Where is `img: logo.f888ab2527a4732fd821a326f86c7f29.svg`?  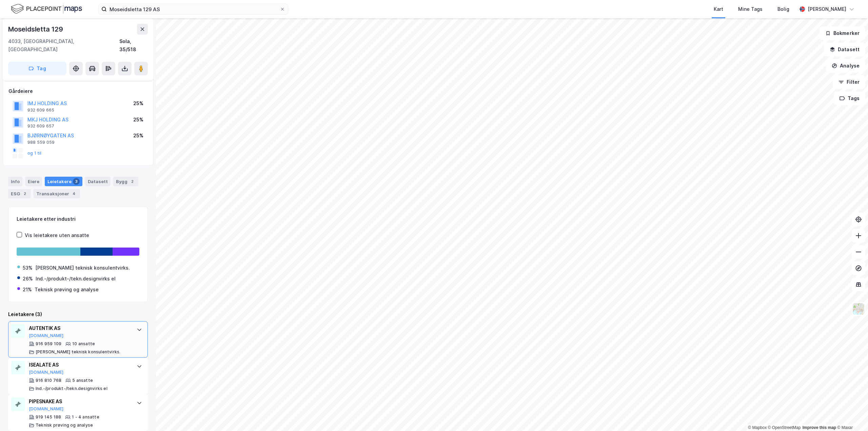 img: logo.f888ab2527a4732fd821a326f86c7f29.svg is located at coordinates (46, 9).